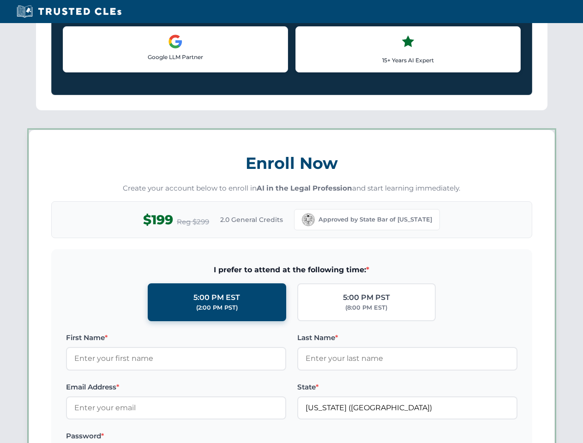 The width and height of the screenshot is (583, 443). I want to click on span: $199, so click(158, 220).